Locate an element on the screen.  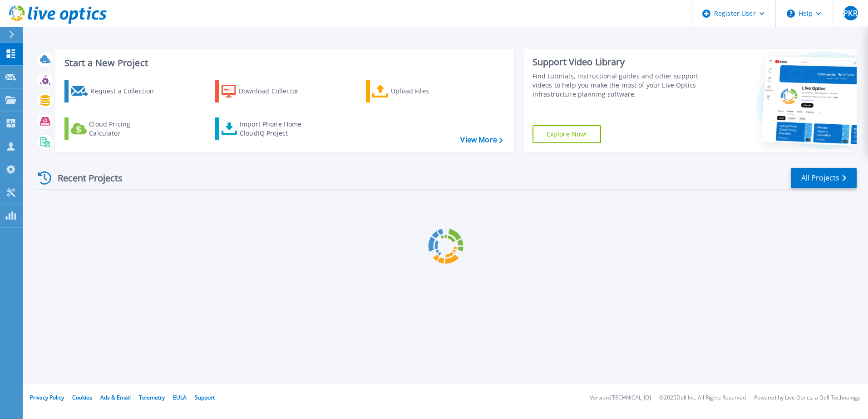
a: Cookies is located at coordinates (82, 397).